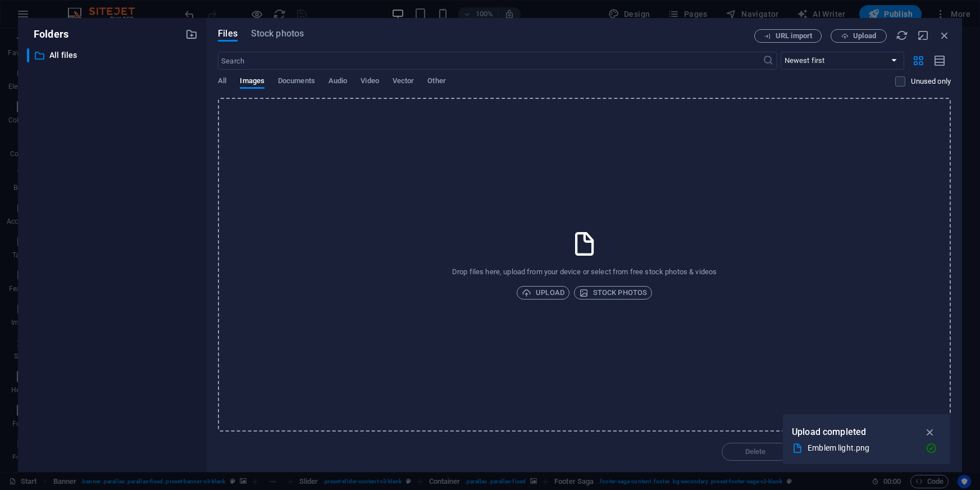  I want to click on p: Upload completed, so click(828, 432).